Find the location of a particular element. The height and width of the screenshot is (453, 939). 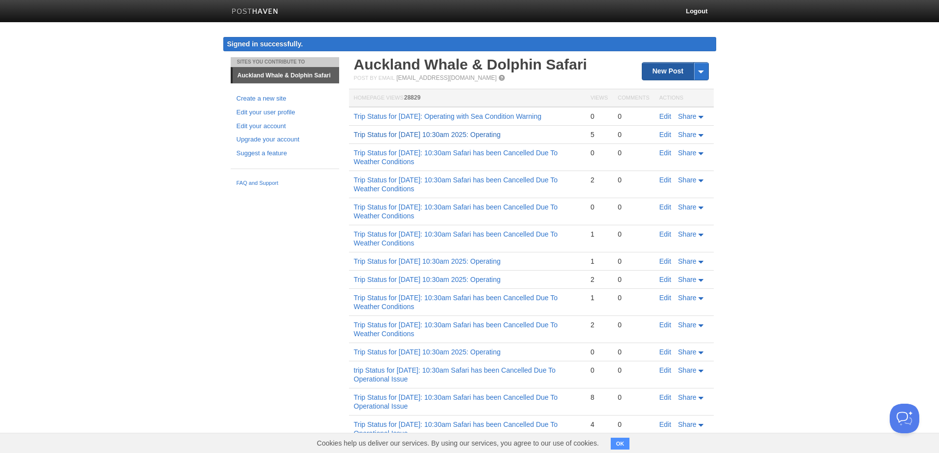

a: Create a new site is located at coordinates (285, 99).